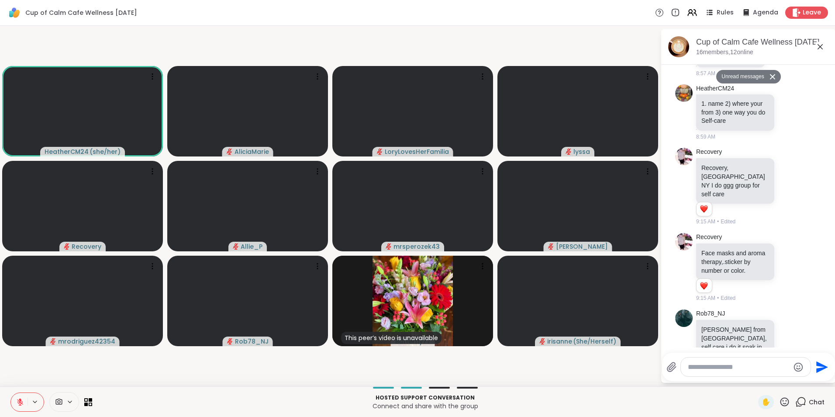 Image resolution: width=835 pixels, height=417 pixels. Describe the element at coordinates (252, 246) in the screenshot. I see `span: Allie_P` at that location.